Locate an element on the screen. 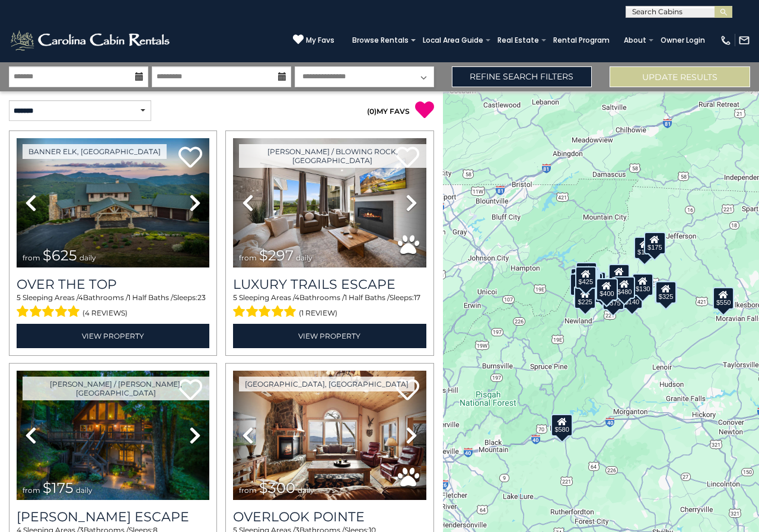 The height and width of the screenshot is (532, 759). h3: Over The Top is located at coordinates (113, 284).